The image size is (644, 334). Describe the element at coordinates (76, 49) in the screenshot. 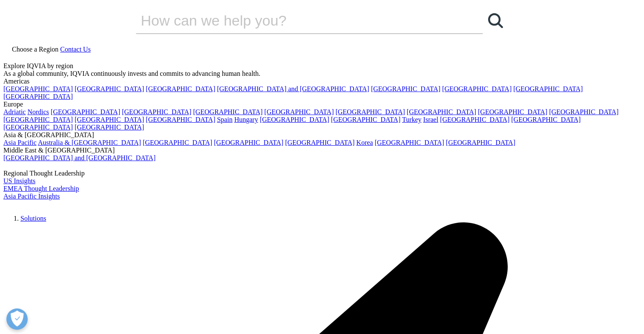

I see `span: Contact Us` at that location.